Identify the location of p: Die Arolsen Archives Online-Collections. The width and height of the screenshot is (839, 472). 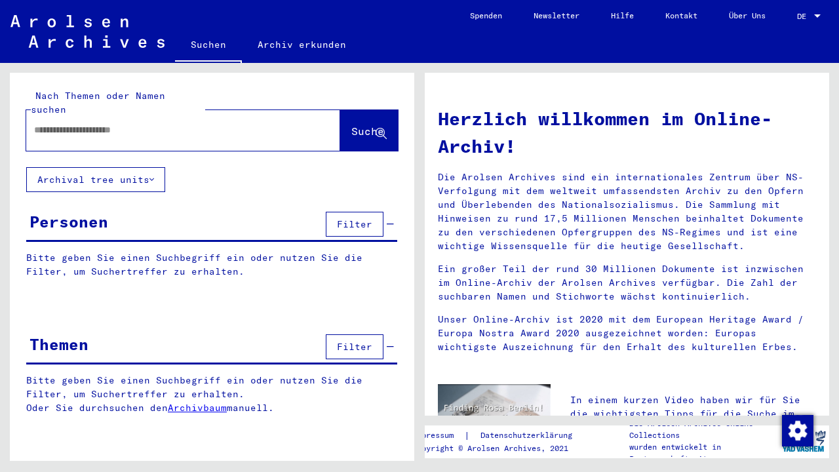
(704, 429).